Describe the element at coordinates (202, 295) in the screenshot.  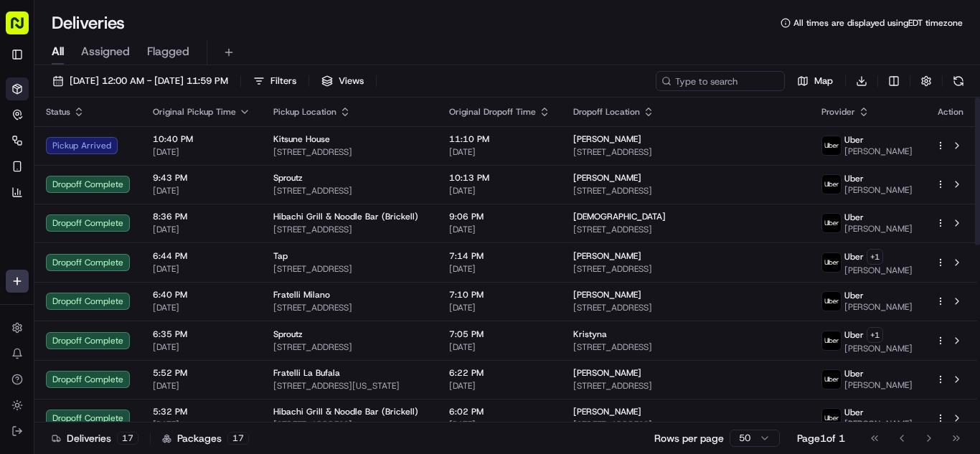
I see `span: 6:40 PM` at that location.